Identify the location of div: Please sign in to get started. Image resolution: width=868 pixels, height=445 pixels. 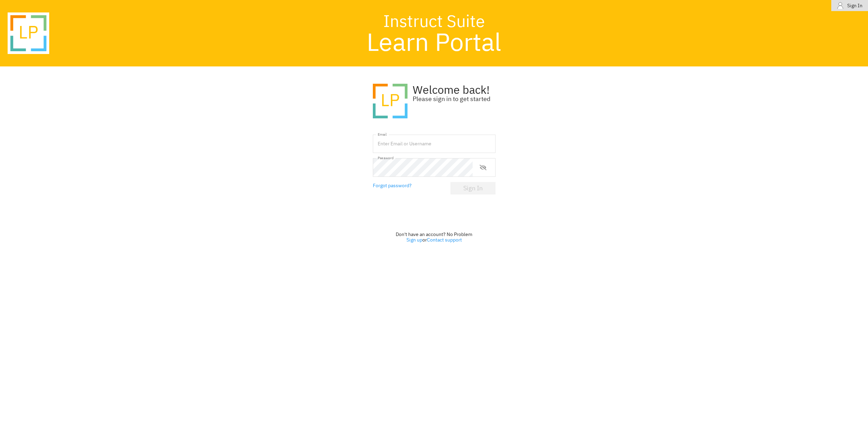
(451, 99).